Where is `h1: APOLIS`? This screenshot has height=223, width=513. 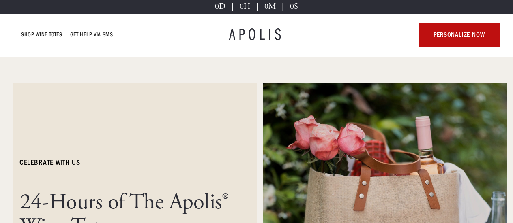 h1: APOLIS is located at coordinates (257, 35).